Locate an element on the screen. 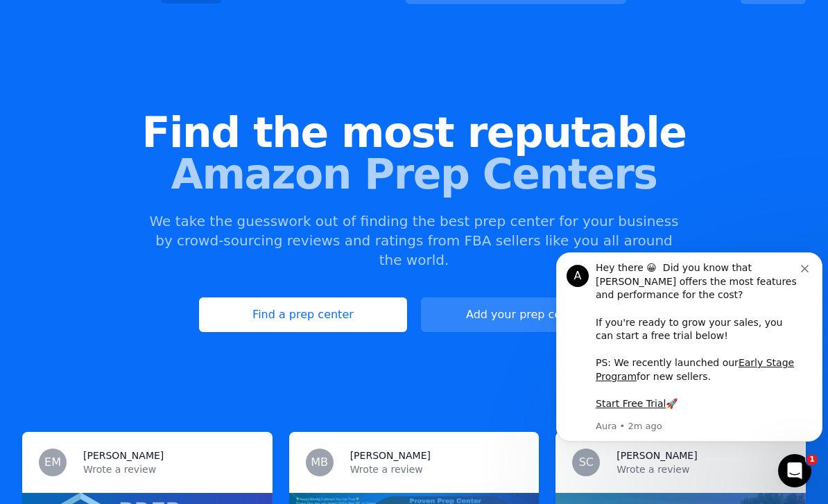  span: 1 is located at coordinates (812, 459).